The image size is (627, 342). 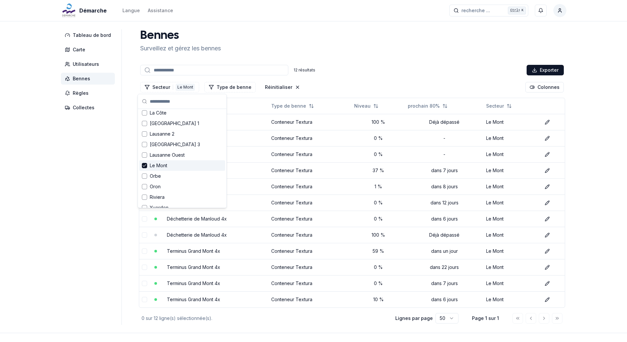 What do you see at coordinates (495, 106) in the screenshot?
I see `span: Secteur` at bounding box center [495, 106].